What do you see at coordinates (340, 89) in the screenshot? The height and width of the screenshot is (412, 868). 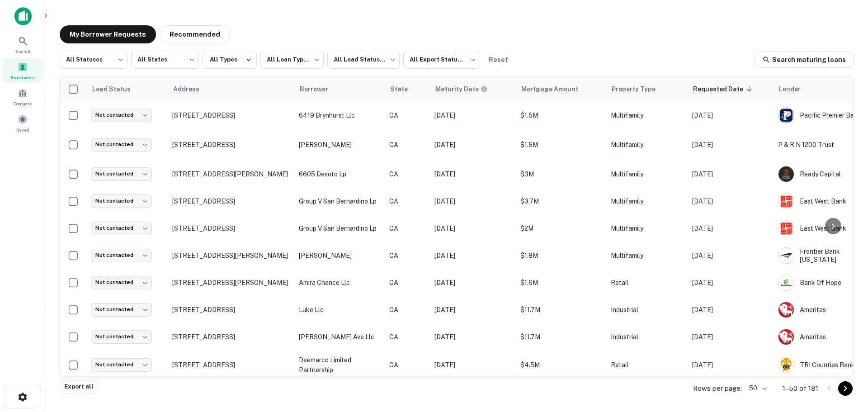 I see `th: Borrower` at bounding box center [340, 89].